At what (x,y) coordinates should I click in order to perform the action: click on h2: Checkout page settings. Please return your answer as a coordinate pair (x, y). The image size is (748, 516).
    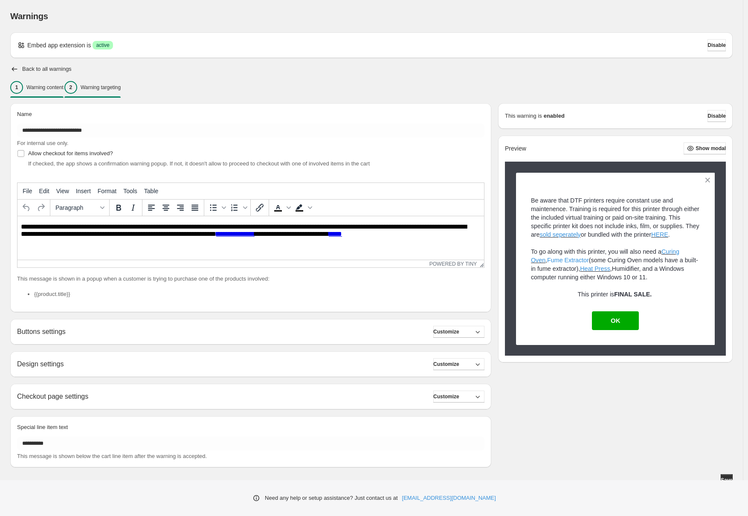
    Looking at the image, I should click on (52, 396).